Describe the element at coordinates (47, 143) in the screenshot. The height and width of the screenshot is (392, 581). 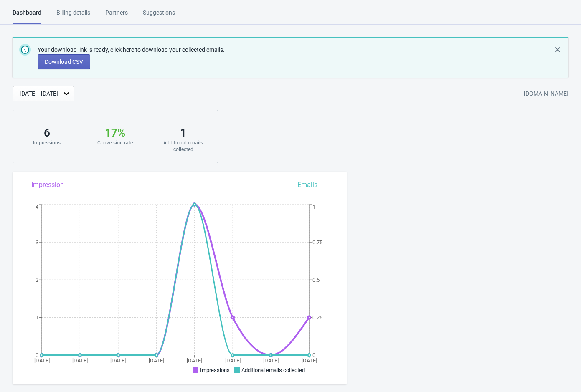
I see `div: Impressions` at that location.